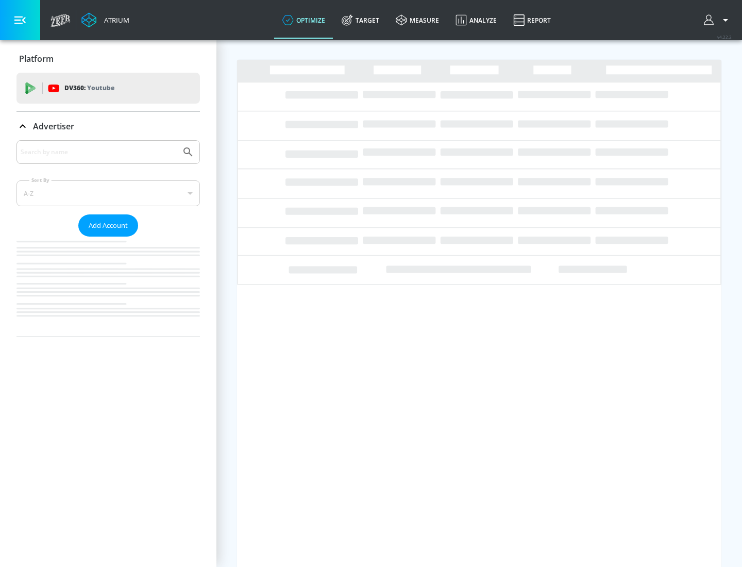  What do you see at coordinates (476, 20) in the screenshot?
I see `a: Analyze` at bounding box center [476, 20].